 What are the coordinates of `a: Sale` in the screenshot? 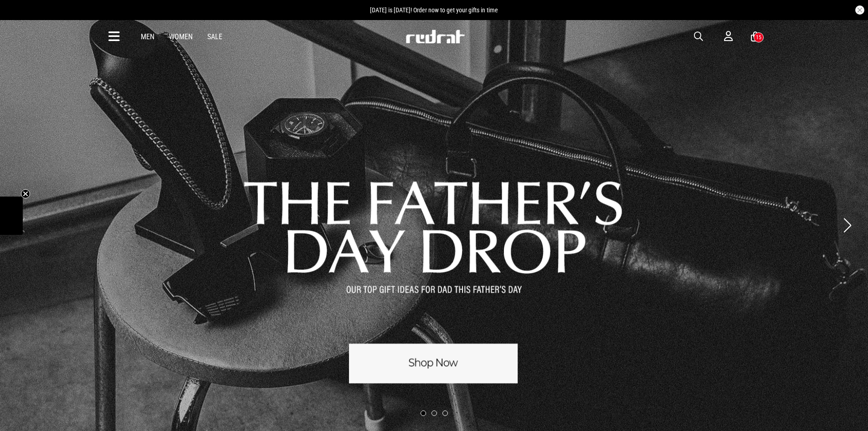 It's located at (215, 36).